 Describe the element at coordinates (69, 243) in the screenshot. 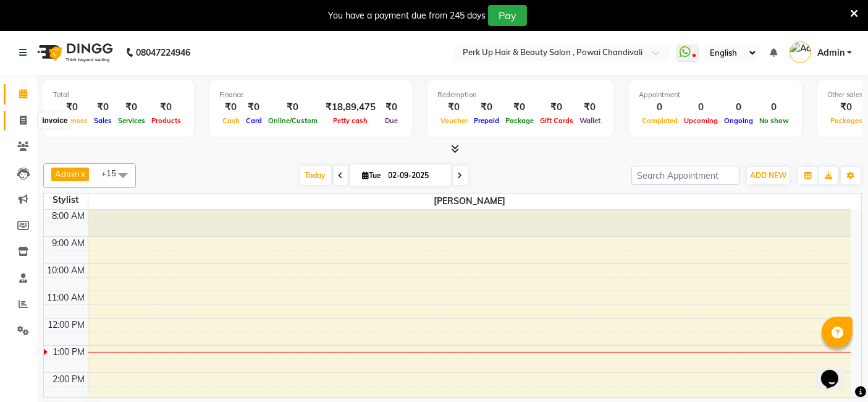

I see `div: 9:00 AM` at that location.